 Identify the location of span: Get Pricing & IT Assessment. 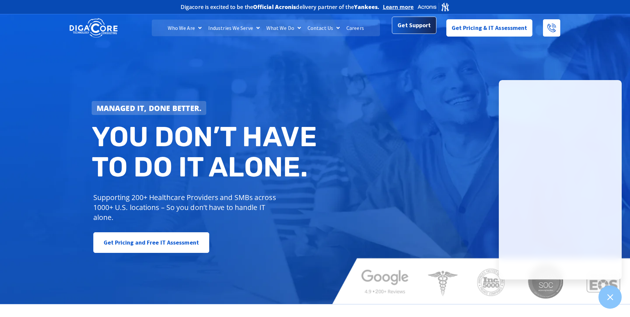
(490, 28).